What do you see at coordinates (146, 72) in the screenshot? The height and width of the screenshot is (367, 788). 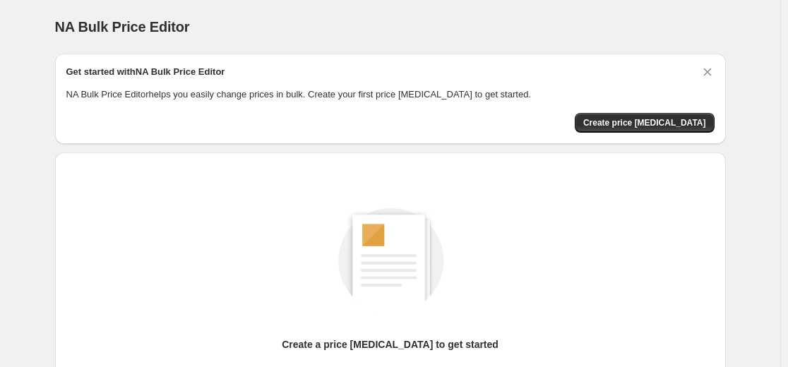 I see `h2: Get started with NA Bulk Price Editor` at bounding box center [146, 72].